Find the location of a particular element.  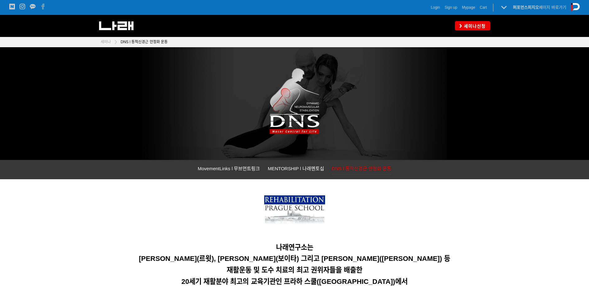

a: Cart is located at coordinates (483, 7).